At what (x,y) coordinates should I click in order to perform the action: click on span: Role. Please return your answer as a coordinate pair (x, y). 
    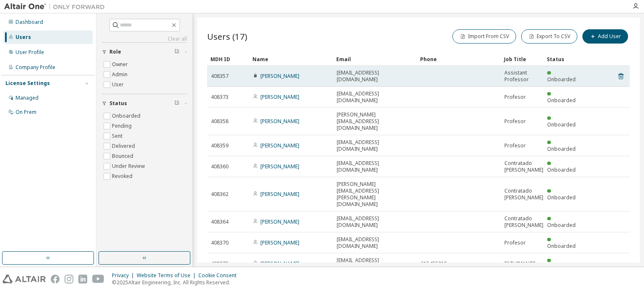
    Looking at the image, I should click on (115, 52).